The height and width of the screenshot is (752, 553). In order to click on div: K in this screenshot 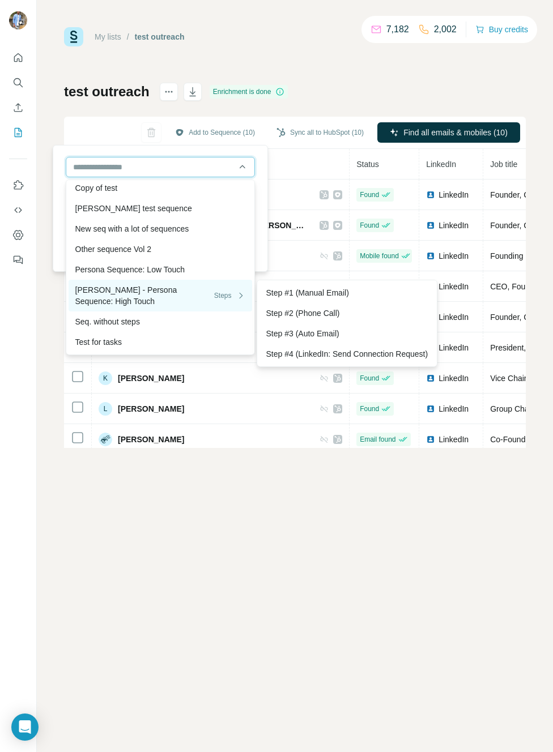, I will do `click(105, 378)`.